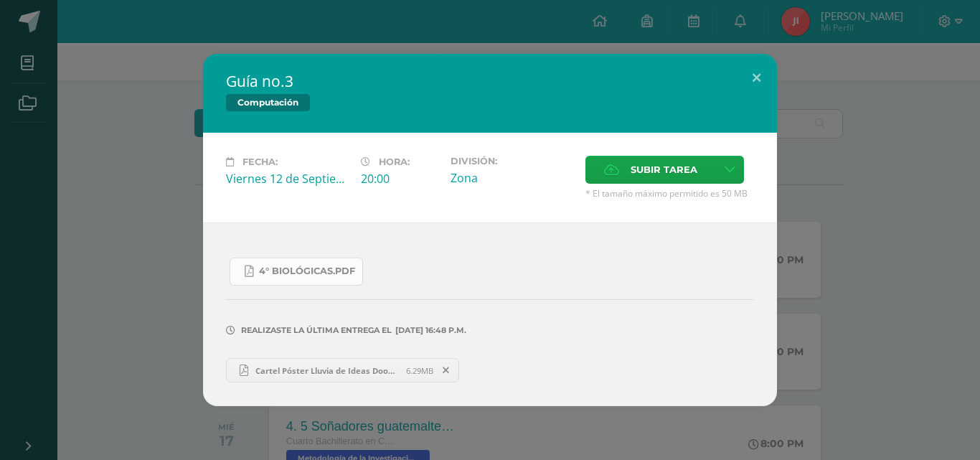  What do you see at coordinates (669, 193) in the screenshot?
I see `span: * El tamaño máximo permitido es 50 MB` at bounding box center [669, 193].